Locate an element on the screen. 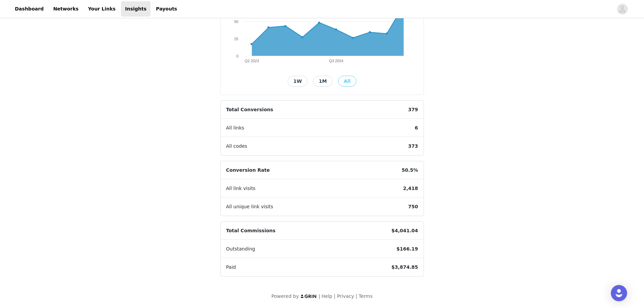  button: 1M is located at coordinates (323, 81).